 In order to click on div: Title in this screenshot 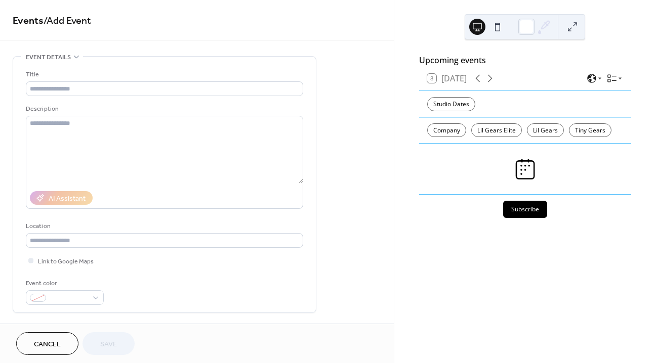, I will do `click(163, 74)`.